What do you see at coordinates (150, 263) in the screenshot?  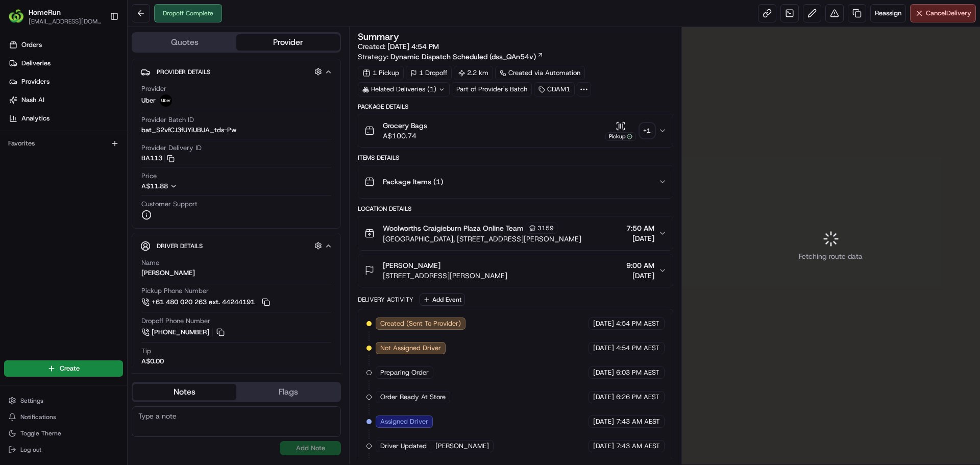 I see `span: Name` at bounding box center [150, 263].